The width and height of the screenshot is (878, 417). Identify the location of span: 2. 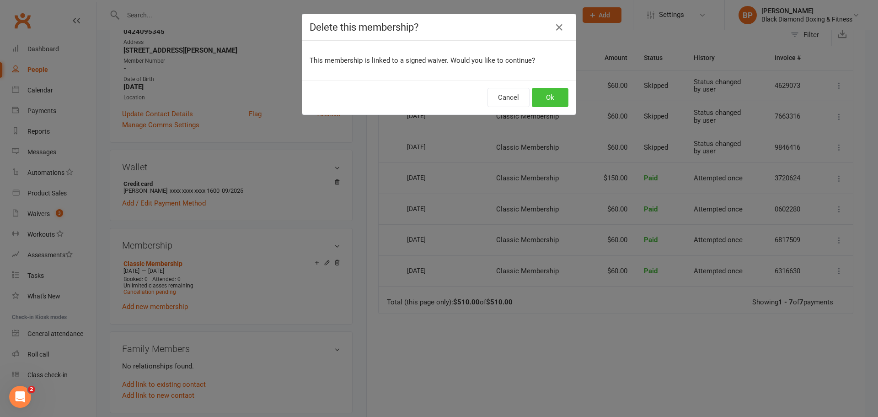
(32, 389).